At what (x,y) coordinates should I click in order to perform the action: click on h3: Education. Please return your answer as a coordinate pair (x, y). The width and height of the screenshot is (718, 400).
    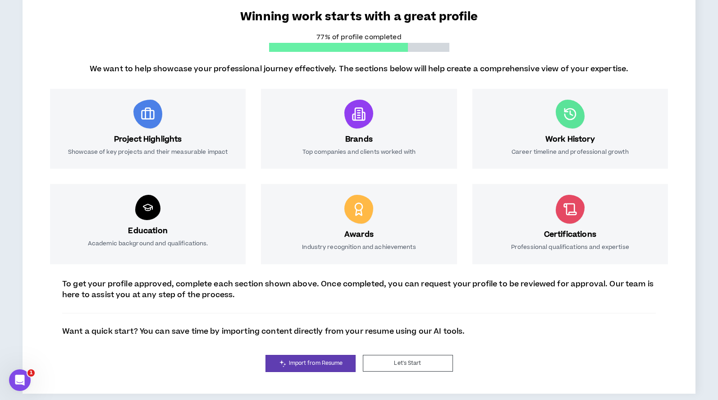
    Looking at the image, I should click on (147, 231).